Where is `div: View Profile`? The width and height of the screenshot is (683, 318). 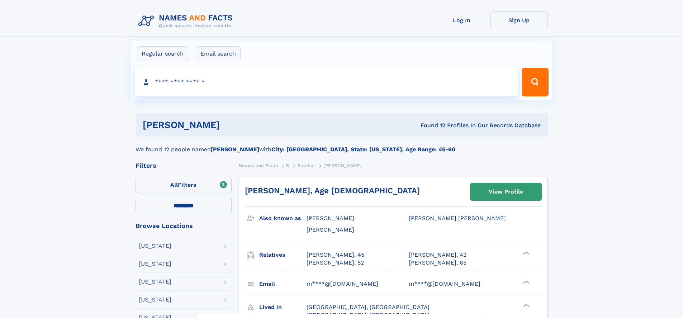 div: View Profile is located at coordinates (506, 192).